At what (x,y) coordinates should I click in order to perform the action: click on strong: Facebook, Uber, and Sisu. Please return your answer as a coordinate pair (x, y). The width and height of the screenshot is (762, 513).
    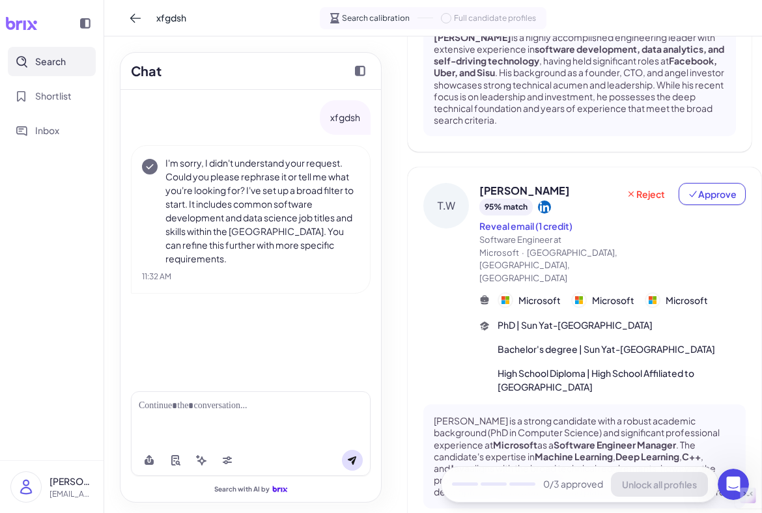
    Looking at the image, I should click on (575, 66).